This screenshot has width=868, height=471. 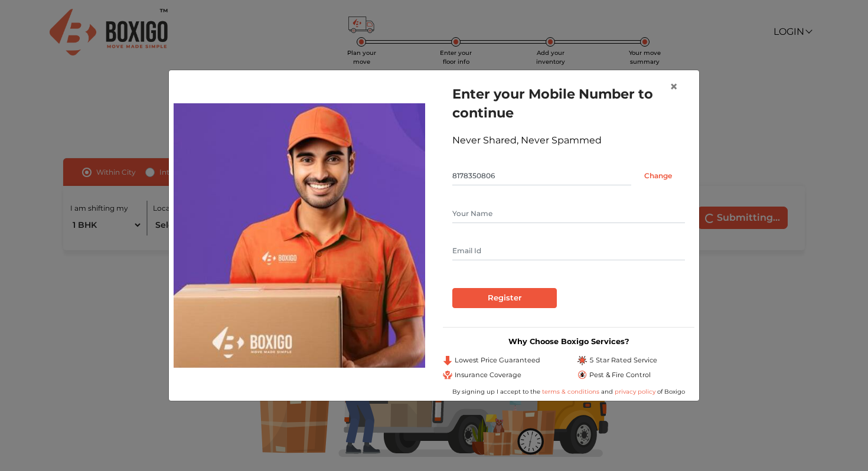 I want to click on input: Change, so click(x=658, y=176).